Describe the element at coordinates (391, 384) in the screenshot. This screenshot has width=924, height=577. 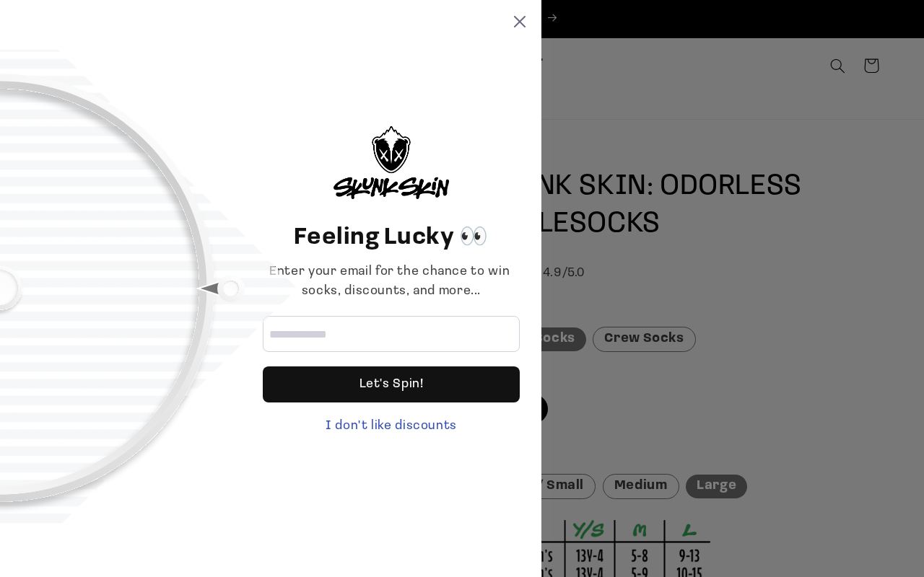
I see `div: Let's Spin!` at that location.